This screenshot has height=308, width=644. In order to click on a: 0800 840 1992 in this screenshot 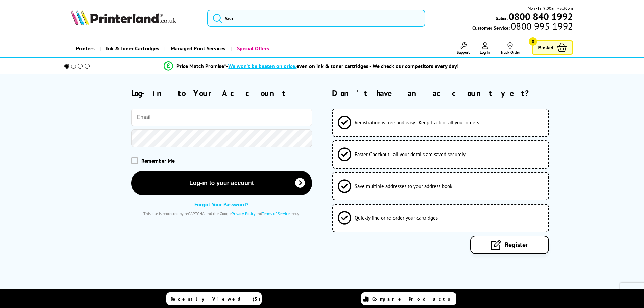, I will do `click(540, 16)`.